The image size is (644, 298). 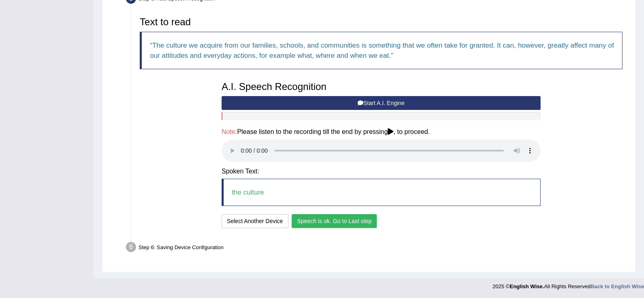 What do you see at coordinates (382, 51) in the screenshot?
I see `q: The culture we acquire from our families, schools, and communities is something that we often tak...` at bounding box center [382, 51].